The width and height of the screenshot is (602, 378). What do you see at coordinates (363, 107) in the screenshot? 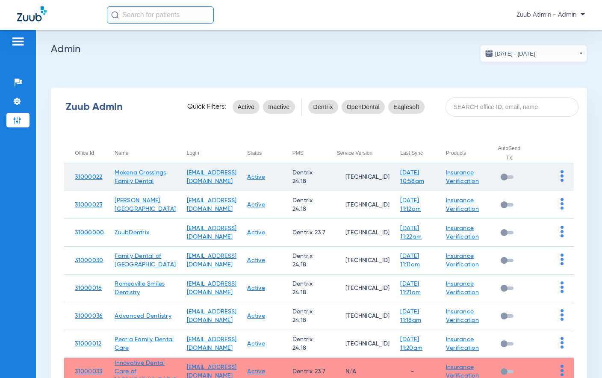
I see `span: OpenDental` at bounding box center [363, 107].